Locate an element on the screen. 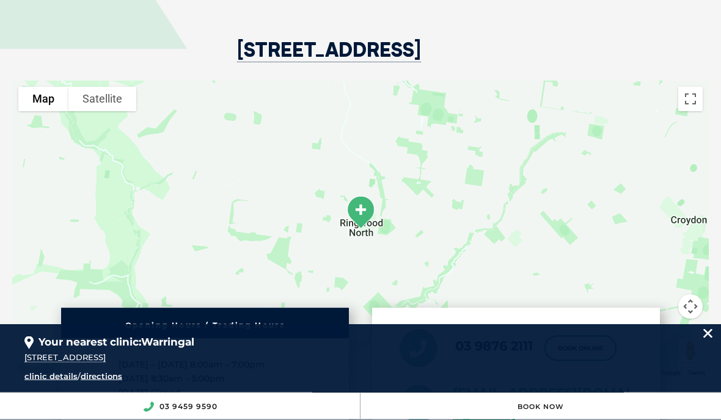  h6: Opening Hours / Trading Hours is located at coordinates (205, 326).